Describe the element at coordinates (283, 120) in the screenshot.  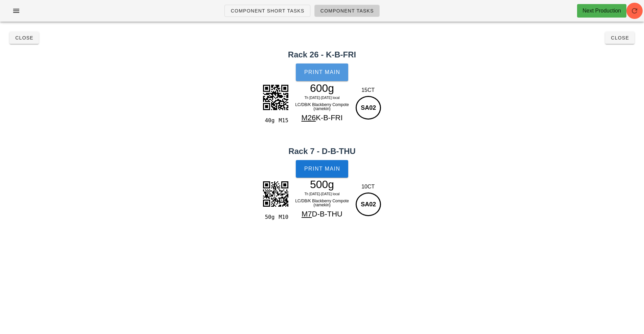
I see `div: M15` at that location.